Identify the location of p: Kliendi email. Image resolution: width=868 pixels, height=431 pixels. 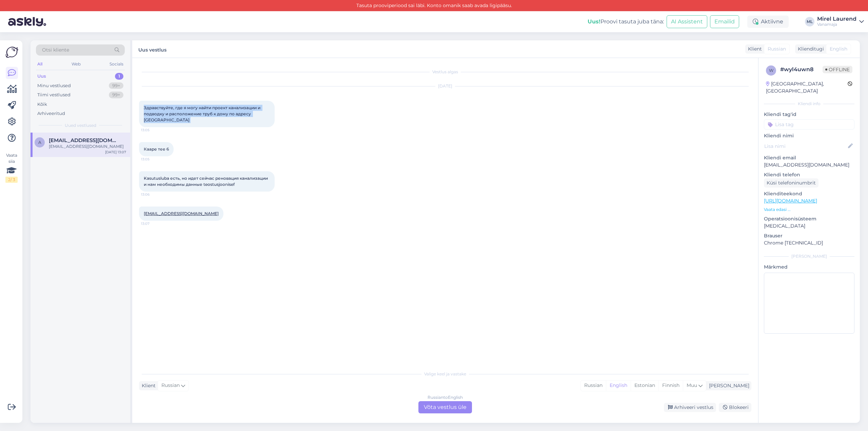
(809, 158).